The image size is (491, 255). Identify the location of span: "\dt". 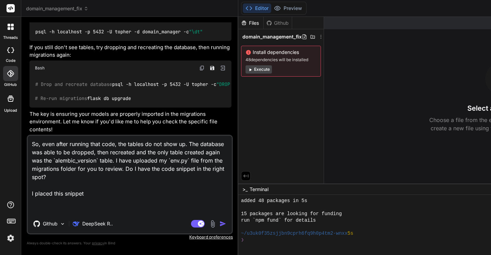
(196, 32).